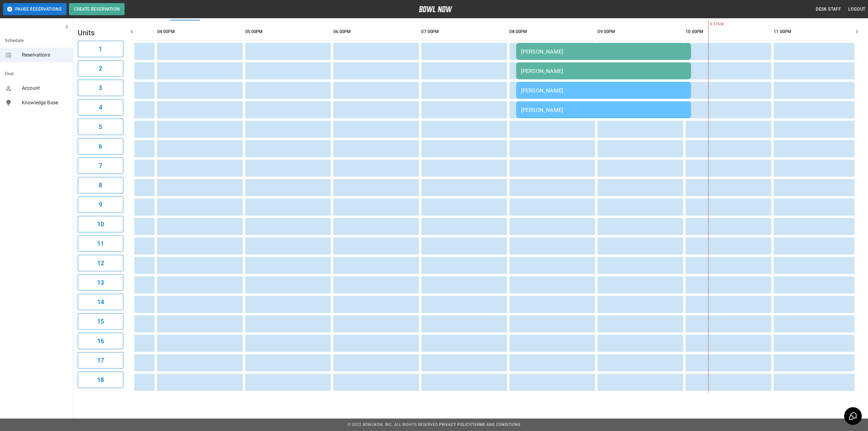 Image resolution: width=868 pixels, height=431 pixels. Describe the element at coordinates (100, 146) in the screenshot. I see `h6: 6` at that location.